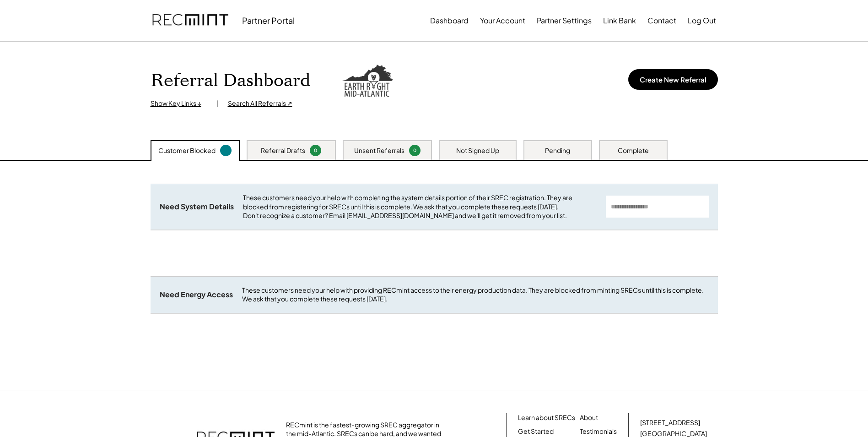 This screenshot has width=868, height=437. I want to click on a: Testimonials, so click(598, 431).